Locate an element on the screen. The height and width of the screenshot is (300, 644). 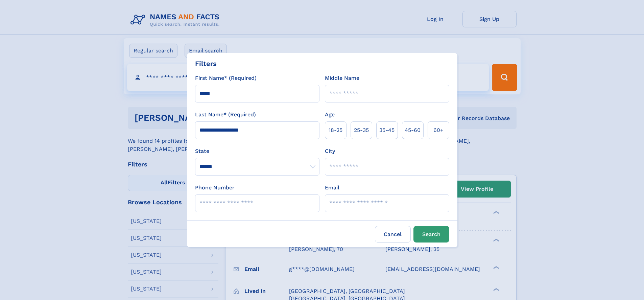
label: Email is located at coordinates (332, 188).